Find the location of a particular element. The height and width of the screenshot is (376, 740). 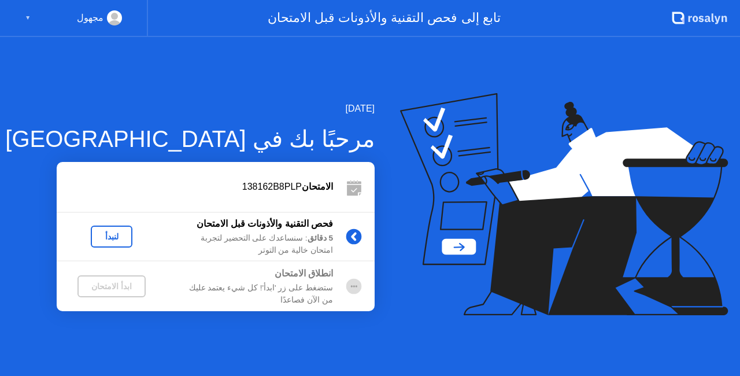

div: ستضغط على زر 'ابدأ'! كل شيء يعتمد عليك من الآن فصاعدًا is located at coordinates (250, 294).